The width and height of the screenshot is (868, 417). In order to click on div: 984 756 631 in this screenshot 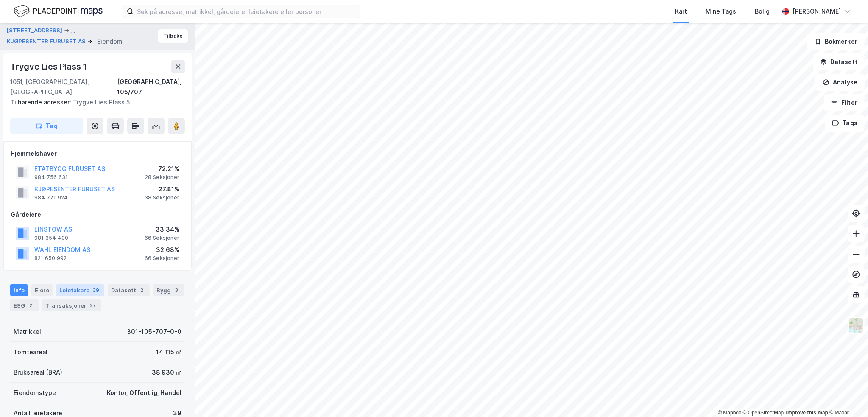, I will do `click(51, 177)`.